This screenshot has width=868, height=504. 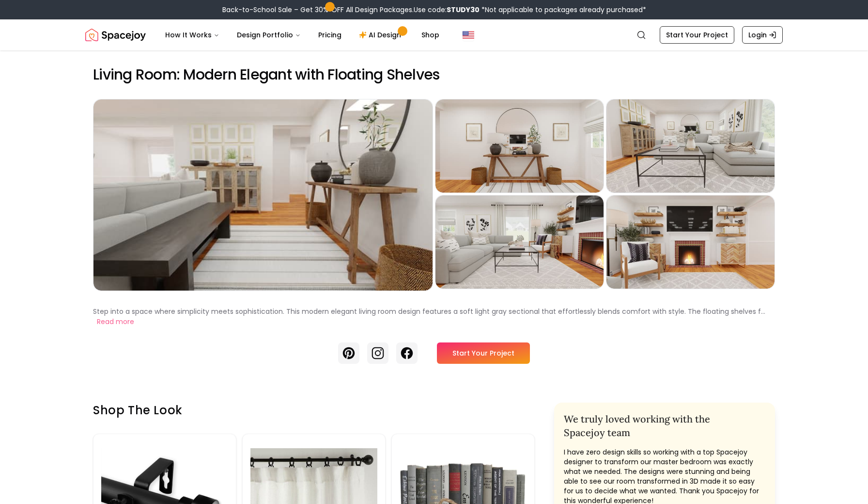 I want to click on span: *Not applicable to packages already purchased*, so click(x=563, y=10).